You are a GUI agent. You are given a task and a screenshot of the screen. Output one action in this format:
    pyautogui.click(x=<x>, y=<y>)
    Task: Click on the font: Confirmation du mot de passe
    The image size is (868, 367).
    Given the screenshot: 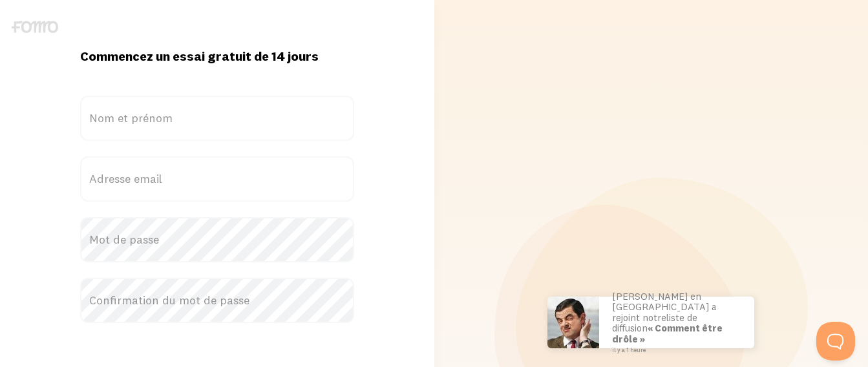 What is the action you would take?
    pyautogui.click(x=169, y=300)
    